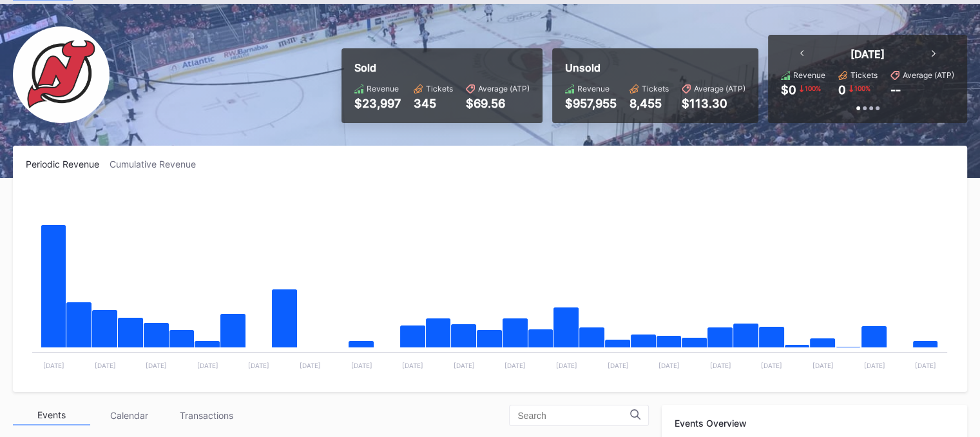 The image size is (980, 437). Describe the element at coordinates (842, 90) in the screenshot. I see `div: 0` at that location.